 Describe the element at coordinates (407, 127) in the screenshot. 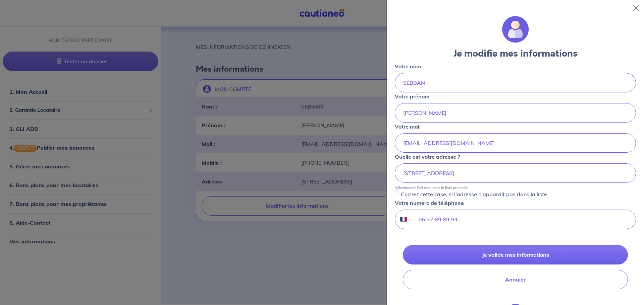

I see `p: Votre mail` at that location.